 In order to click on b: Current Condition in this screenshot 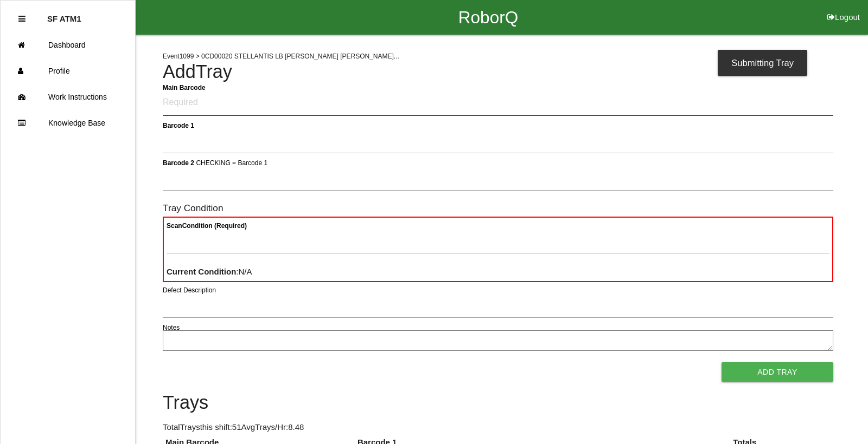, I will do `click(201, 271)`.